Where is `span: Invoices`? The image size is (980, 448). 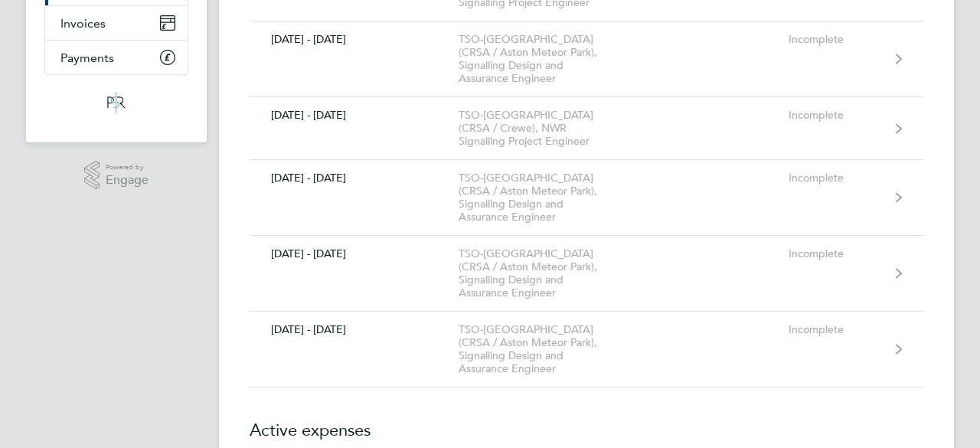
span: Invoices is located at coordinates (82, 23).